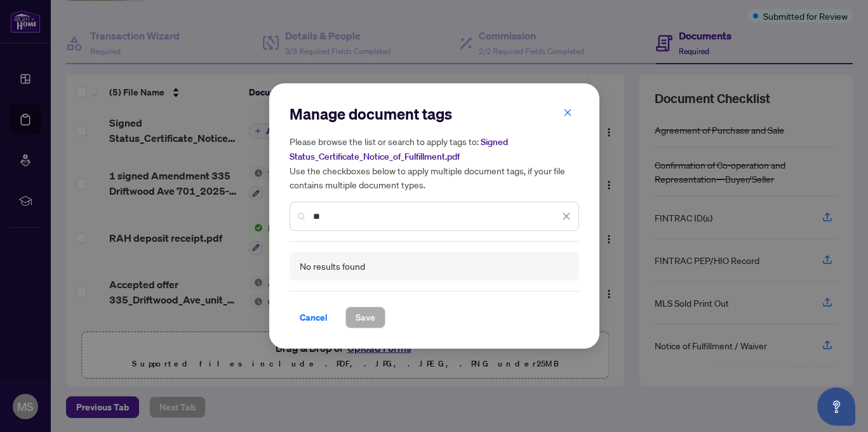  Describe the element at coordinates (314, 317) in the screenshot. I see `span: Cancel` at that location.